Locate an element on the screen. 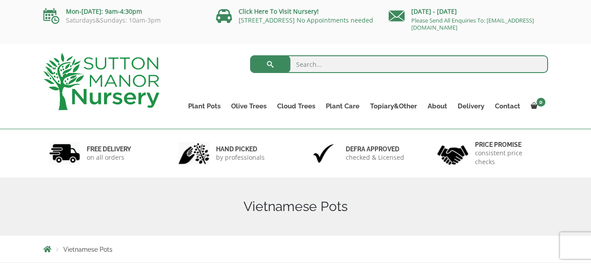 This screenshot has width=591, height=265. a: About is located at coordinates (437, 106).